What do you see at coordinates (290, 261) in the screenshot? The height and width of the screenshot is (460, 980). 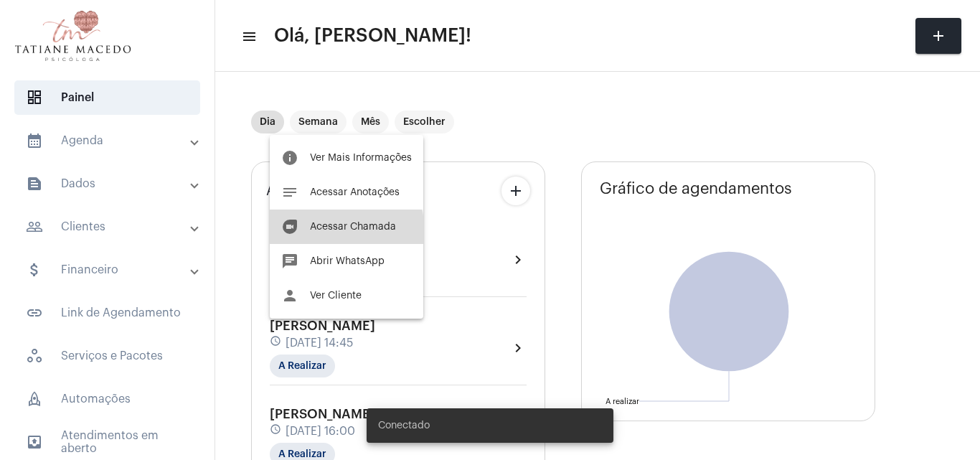 I see `mat-icon: chat` at bounding box center [290, 261].